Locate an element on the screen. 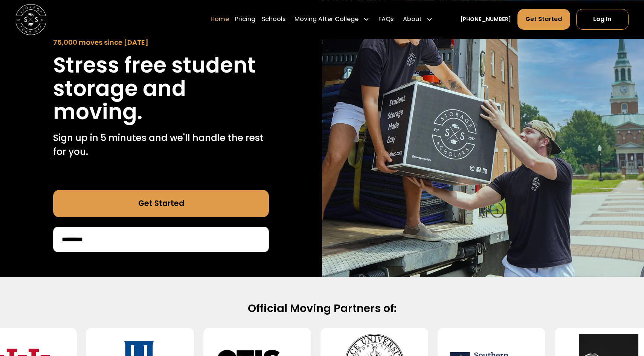 The width and height of the screenshot is (644, 356). a: home is located at coordinates (31, 19).